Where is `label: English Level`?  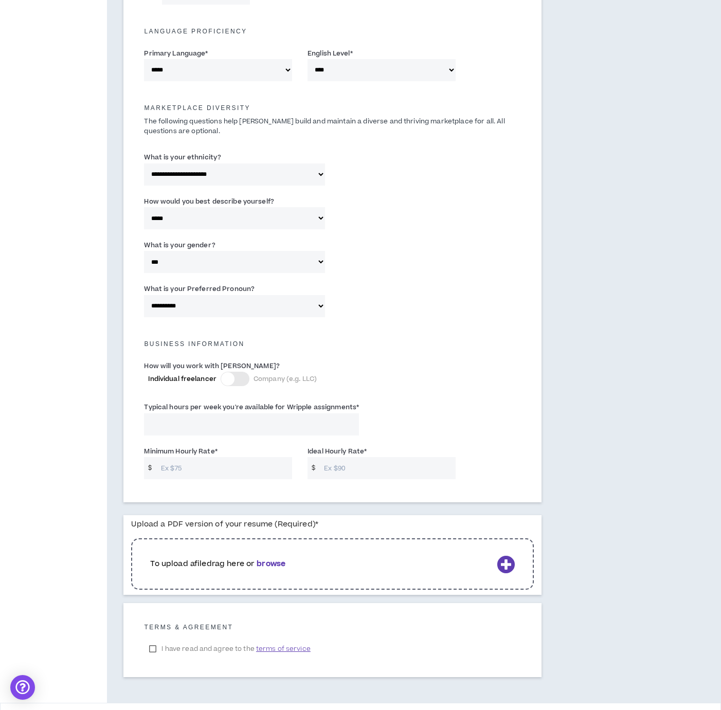 label: English Level is located at coordinates (330, 53).